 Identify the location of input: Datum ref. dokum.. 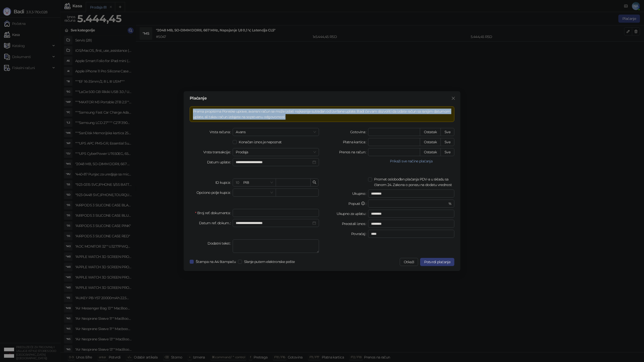
(273, 223).